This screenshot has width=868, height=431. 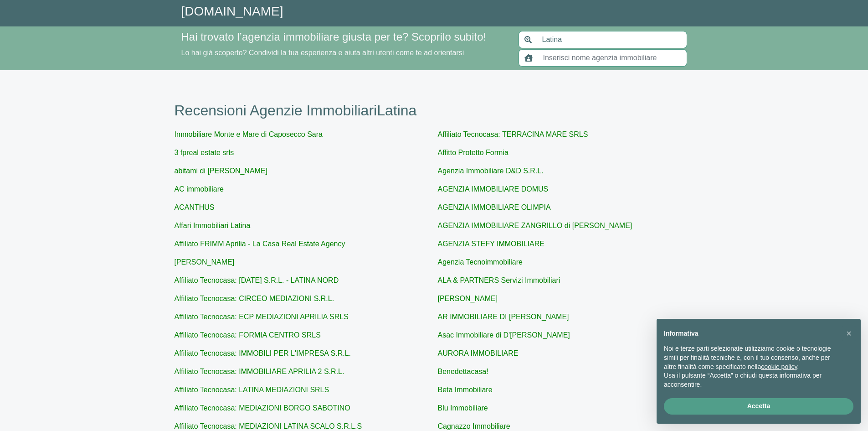 I want to click on a: Immobiliare Monte e Mare di Caposecco Sara, so click(x=248, y=134).